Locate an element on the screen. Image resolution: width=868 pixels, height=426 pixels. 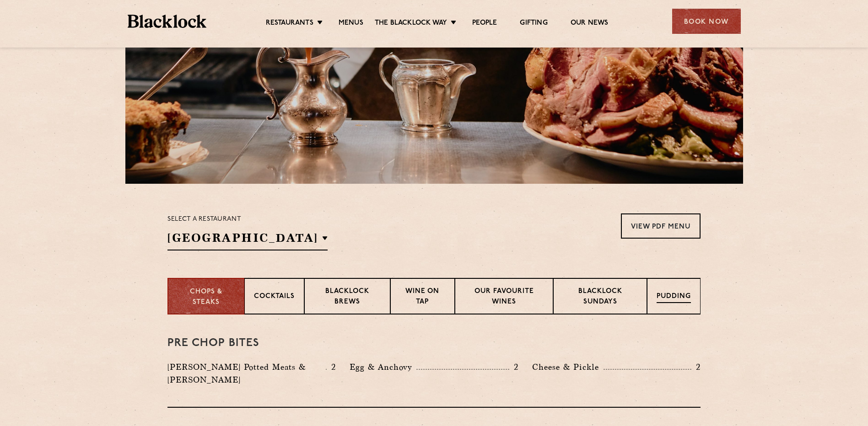
a: View PDF Menu is located at coordinates (660, 226).